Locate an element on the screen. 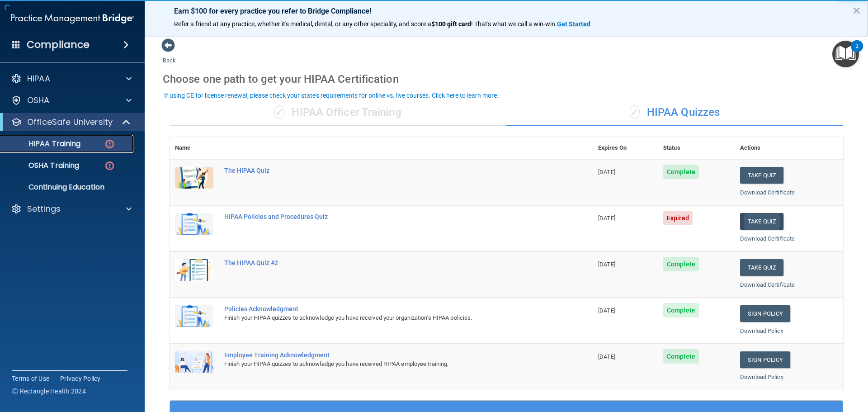  p: HIPAA is located at coordinates (38, 79).